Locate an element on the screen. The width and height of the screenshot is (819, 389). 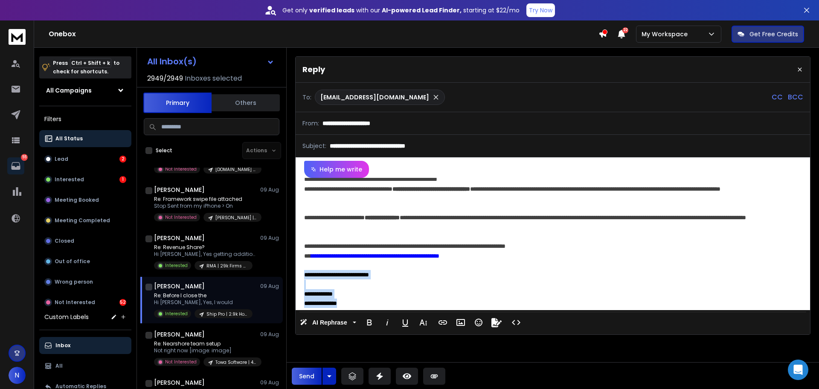
p: Re: Revenue Share? is located at coordinates (205, 247).